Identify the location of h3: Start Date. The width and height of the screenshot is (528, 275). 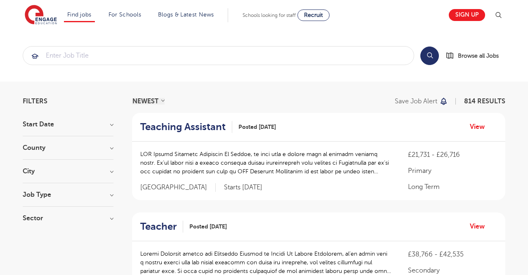
(68, 125).